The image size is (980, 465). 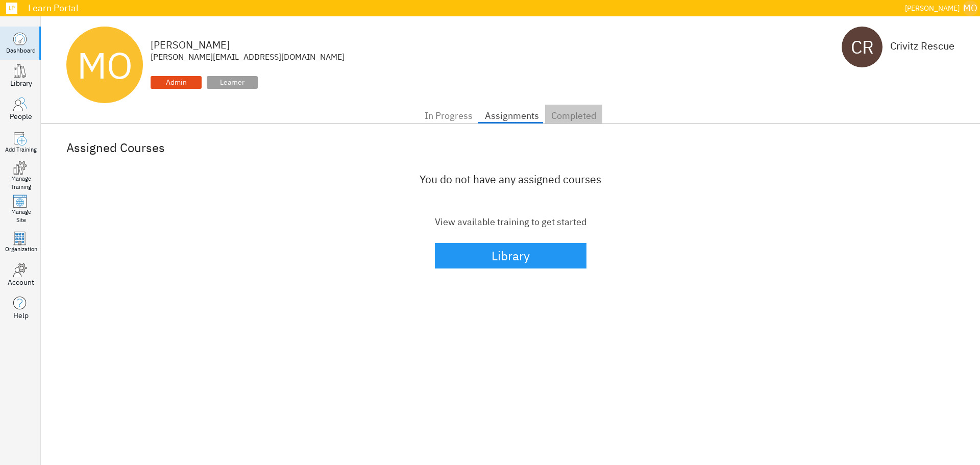 I want to click on div: Learn Portal, so click(x=462, y=8).